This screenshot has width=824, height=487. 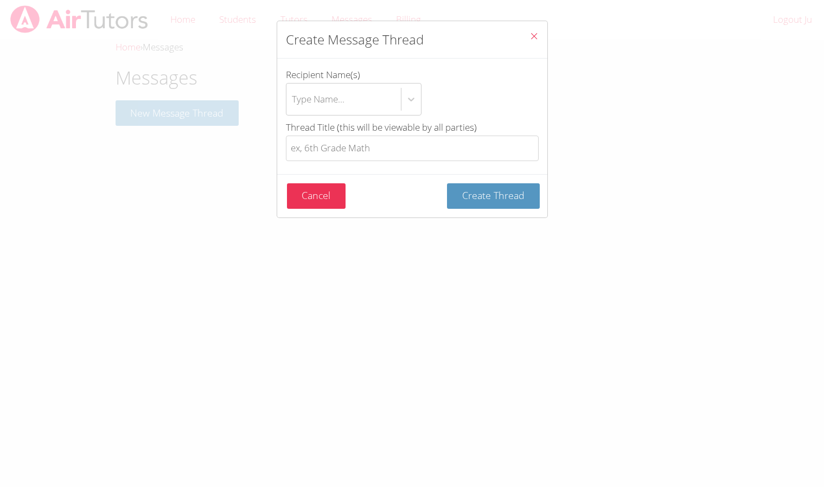 What do you see at coordinates (316, 196) in the screenshot?
I see `button: Cancel` at bounding box center [316, 196].